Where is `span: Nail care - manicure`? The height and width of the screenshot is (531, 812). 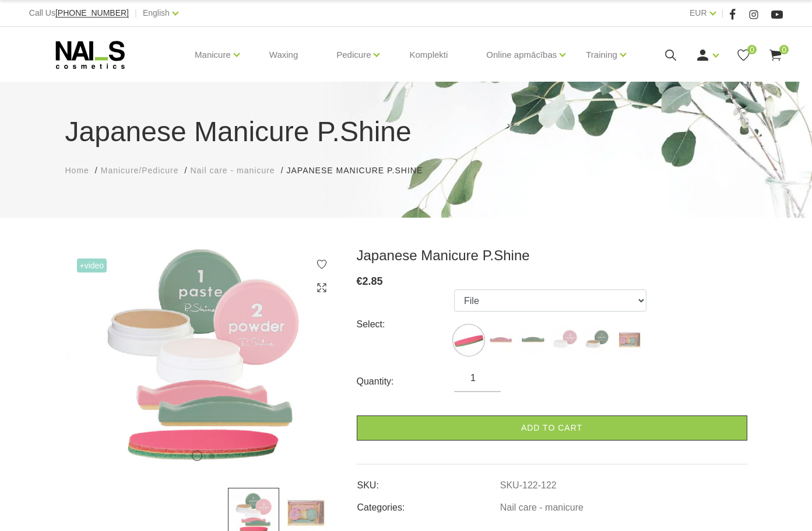 span: Nail care - manicure is located at coordinates (232, 170).